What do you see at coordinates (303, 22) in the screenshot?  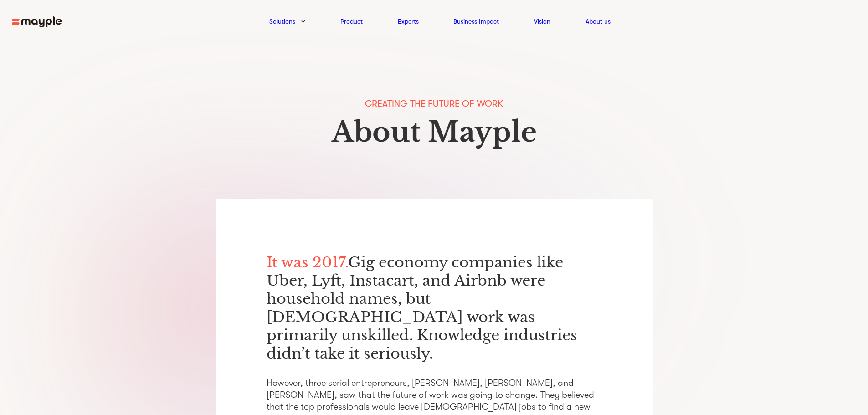 I see `img: arrow-down` at bounding box center [303, 22].